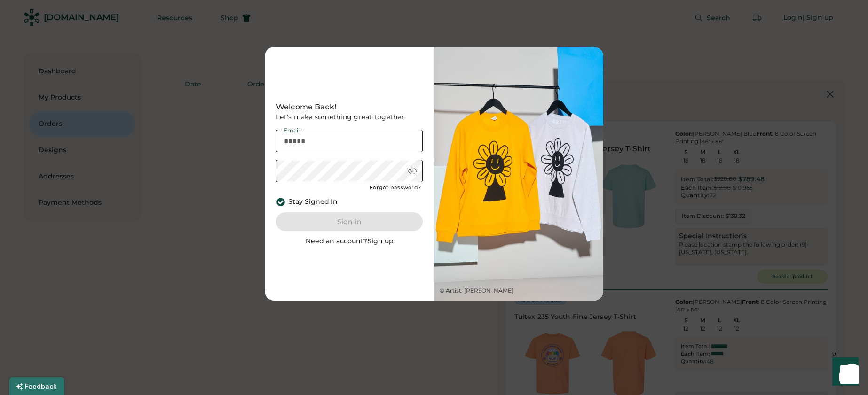 The height and width of the screenshot is (395, 868). Describe the element at coordinates (350, 222) in the screenshot. I see `button: Sign in` at that location.